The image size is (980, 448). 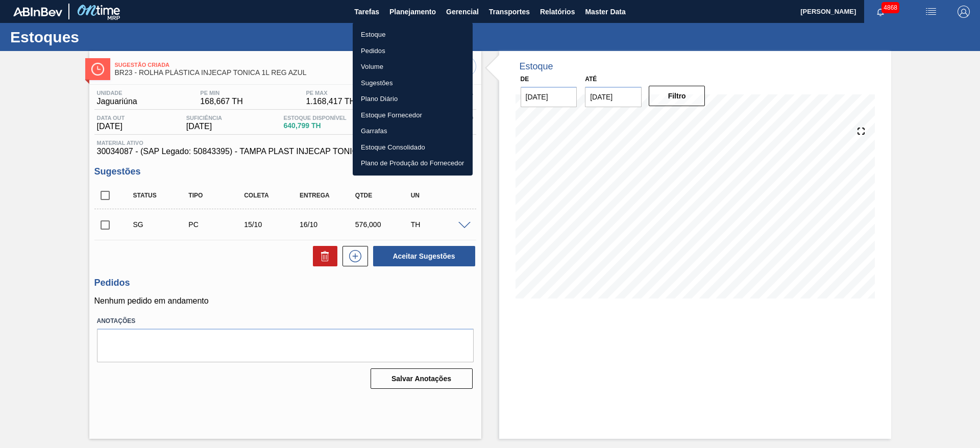 What do you see at coordinates (413, 147) in the screenshot?
I see `a: Estoque Consolidado` at bounding box center [413, 147].